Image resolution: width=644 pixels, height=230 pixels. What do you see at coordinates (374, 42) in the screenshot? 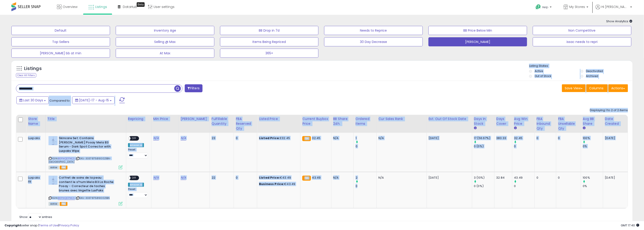
I see `button: 30 Day Decrease` at bounding box center [374, 42].